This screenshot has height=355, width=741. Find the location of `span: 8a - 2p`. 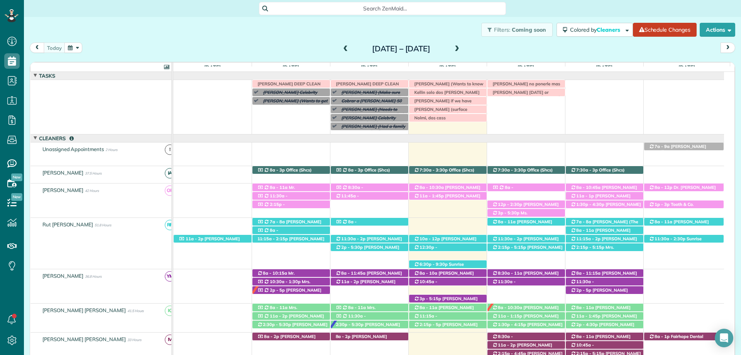

span: 8a - 2p is located at coordinates (271, 336).